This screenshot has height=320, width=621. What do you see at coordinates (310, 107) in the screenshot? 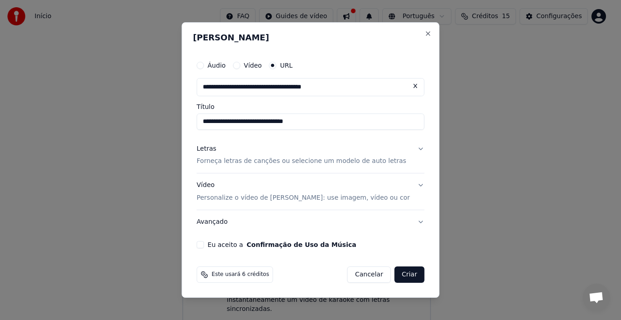
I see `label: Título` at bounding box center [310, 107].